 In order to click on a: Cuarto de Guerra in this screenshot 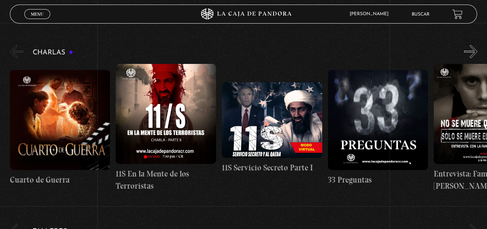, I will do `click(60, 128)`.